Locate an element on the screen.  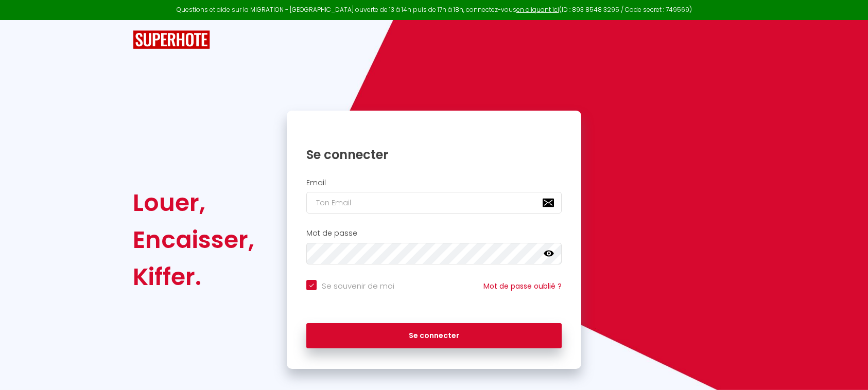
h2: Mot de passe is located at coordinates (434, 233).